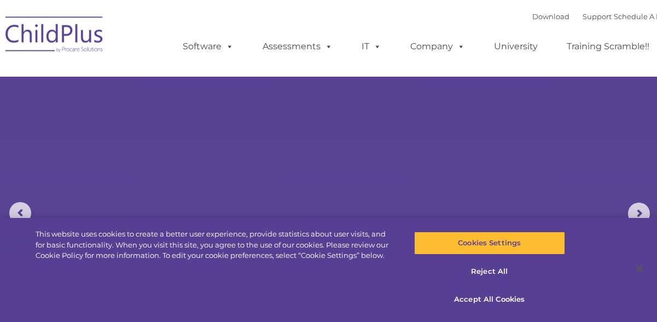 The height and width of the screenshot is (322, 657). What do you see at coordinates (438, 47) in the screenshot?
I see `a: Company` at bounding box center [438, 47].